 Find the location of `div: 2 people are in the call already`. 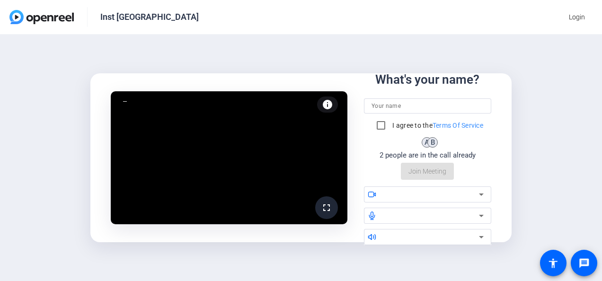

div: 2 people are in the call already is located at coordinates (427, 155).